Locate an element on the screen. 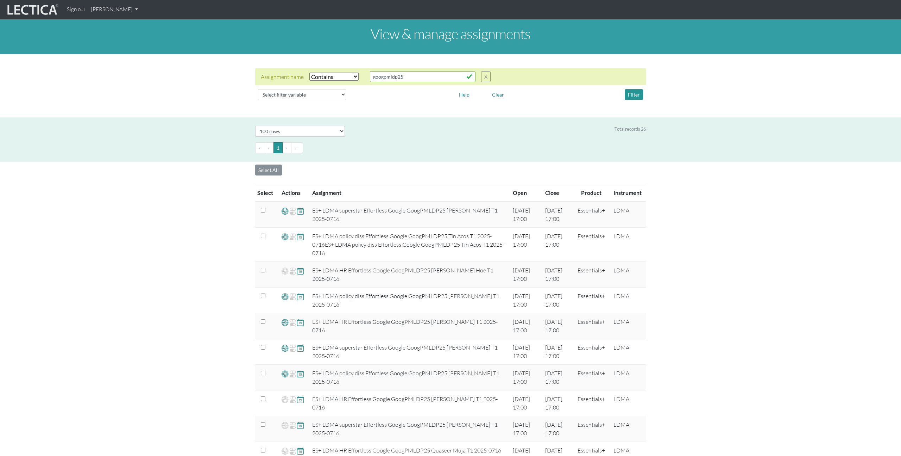 The height and width of the screenshot is (456, 901). th: Close is located at coordinates (557, 193).